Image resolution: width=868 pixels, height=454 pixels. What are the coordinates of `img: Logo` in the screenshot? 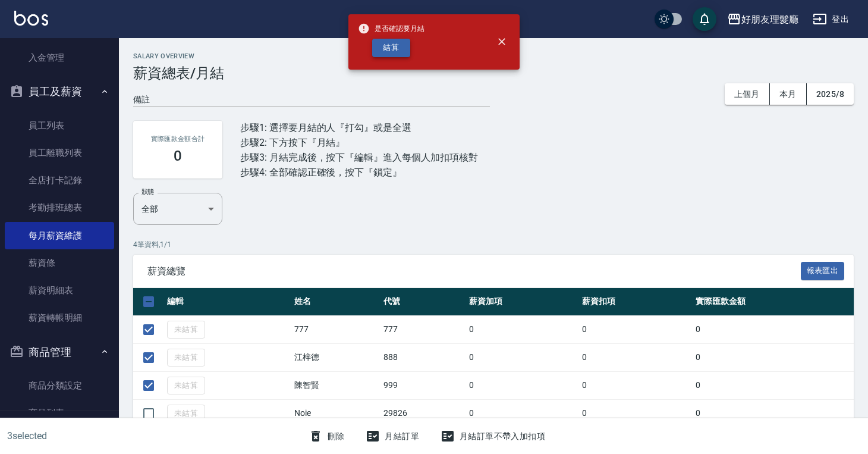 It's located at (31, 18).